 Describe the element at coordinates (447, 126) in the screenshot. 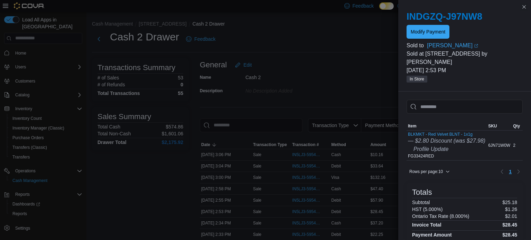

I see `button: Item` at that location.